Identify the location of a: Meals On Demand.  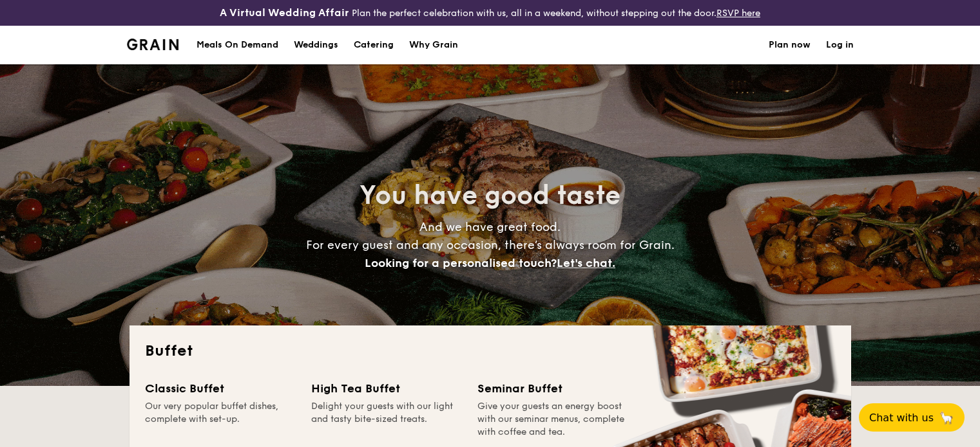
(237, 45).